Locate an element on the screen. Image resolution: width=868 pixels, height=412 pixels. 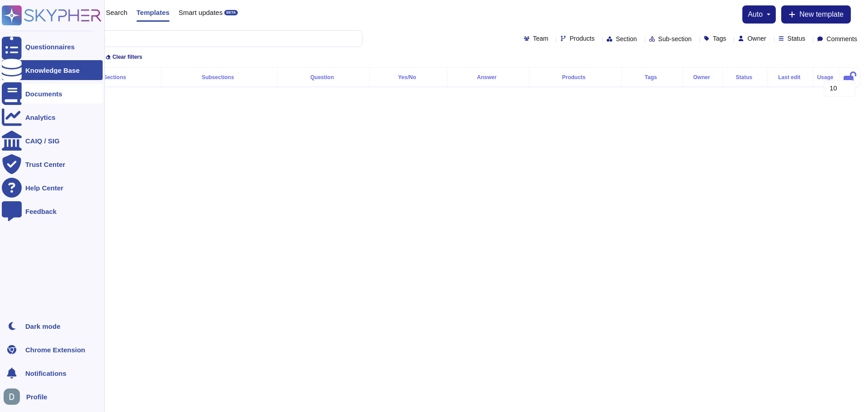
button: auto is located at coordinates (759, 14).